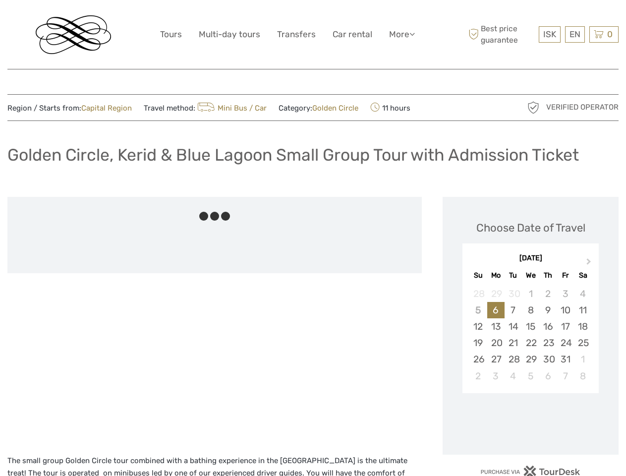 Image resolution: width=626 pixels, height=476 pixels. What do you see at coordinates (478, 294) in the screenshot?
I see `div: Not available Sunday, September 28th, 2025` at bounding box center [478, 294].